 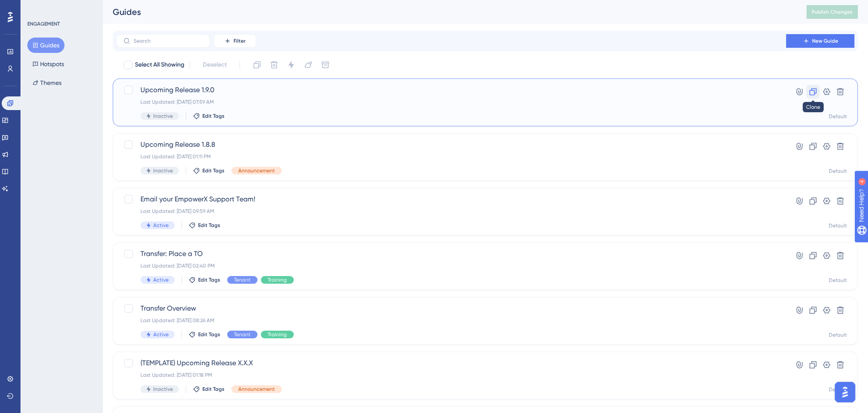 I want to click on button: Themes, so click(x=47, y=83).